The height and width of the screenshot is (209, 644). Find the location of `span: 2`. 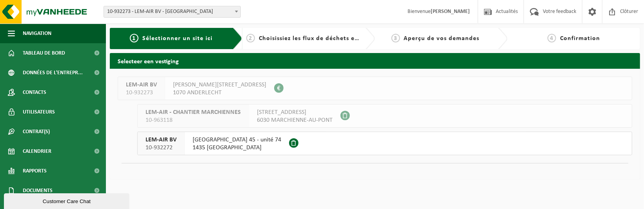

span: 2 is located at coordinates (251, 38).